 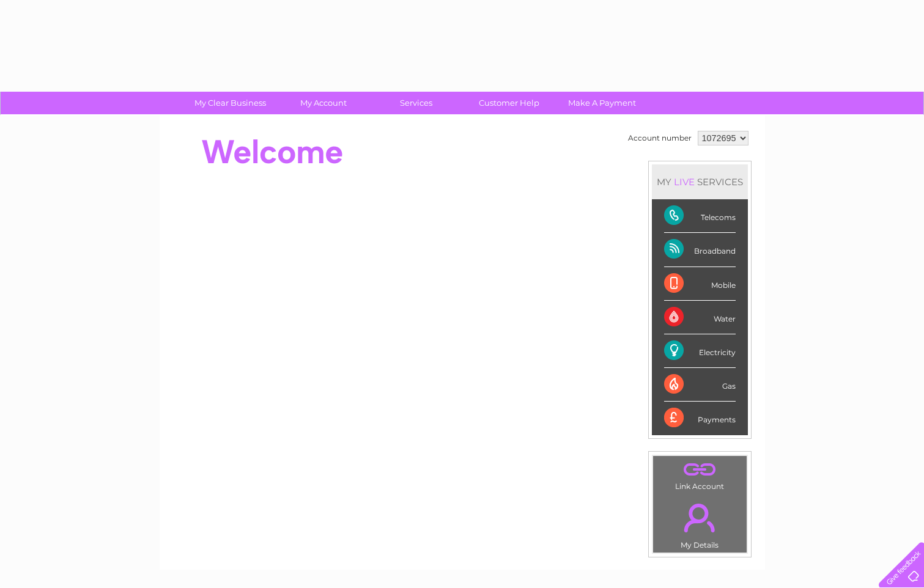 What do you see at coordinates (323, 103) in the screenshot?
I see `a: My Account` at bounding box center [323, 103].